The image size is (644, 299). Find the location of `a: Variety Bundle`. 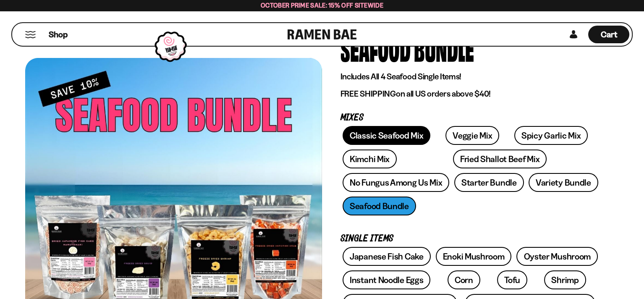

a: Variety Bundle is located at coordinates (564, 182).